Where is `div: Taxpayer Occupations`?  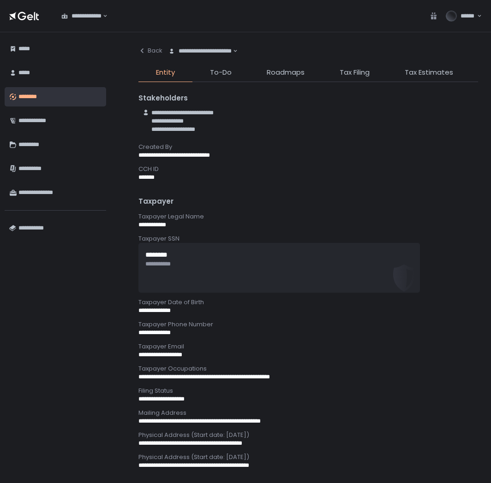 div: Taxpayer Occupations is located at coordinates (308, 369).